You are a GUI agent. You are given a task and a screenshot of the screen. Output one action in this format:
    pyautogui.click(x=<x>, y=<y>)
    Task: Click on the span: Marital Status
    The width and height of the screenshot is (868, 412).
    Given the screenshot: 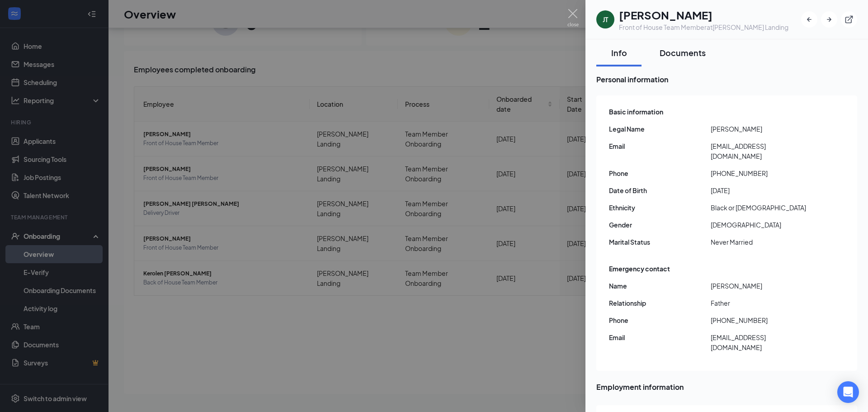 What is the action you would take?
    pyautogui.click(x=659, y=242)
    